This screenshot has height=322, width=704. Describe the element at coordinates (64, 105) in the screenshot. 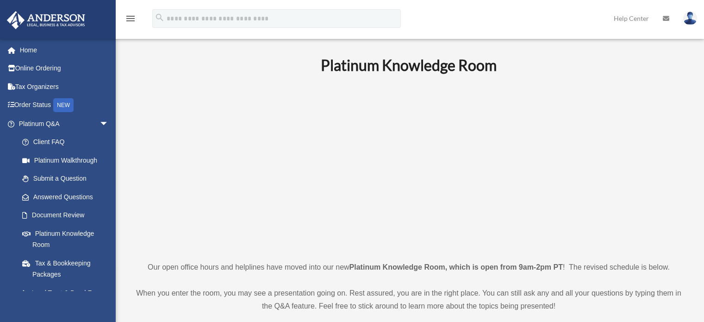

I see `a: Order StatusNEW` at that location.